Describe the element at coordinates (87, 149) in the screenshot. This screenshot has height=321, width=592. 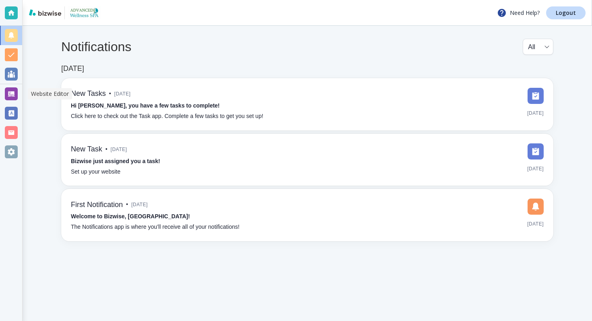
I see `h6: New Task` at that location.